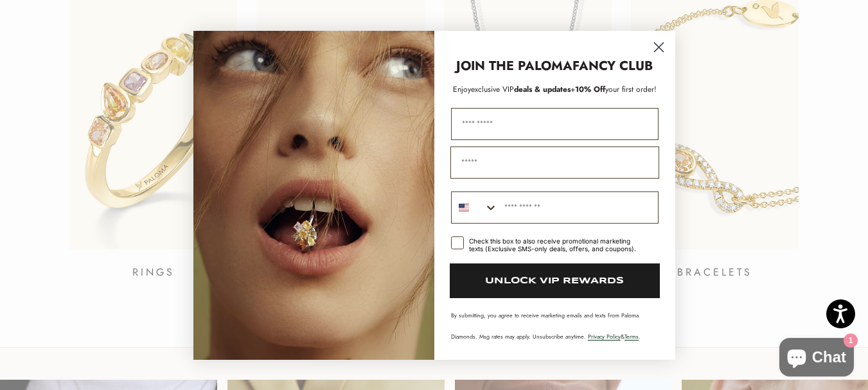  I want to click on div: Check this box to also receive promotional marketing texts (Exclusive SMS-only deals, offers, and..., so click(555, 245).